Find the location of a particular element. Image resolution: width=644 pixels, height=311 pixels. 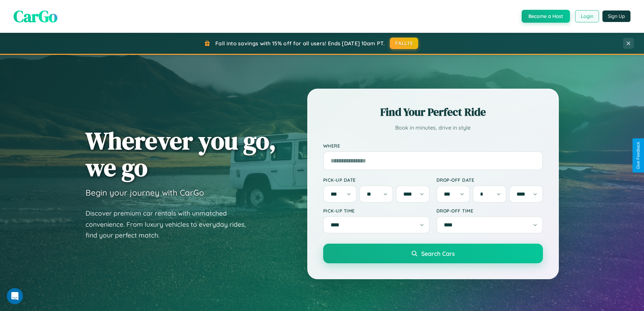

button: Search Cars is located at coordinates (433, 254).